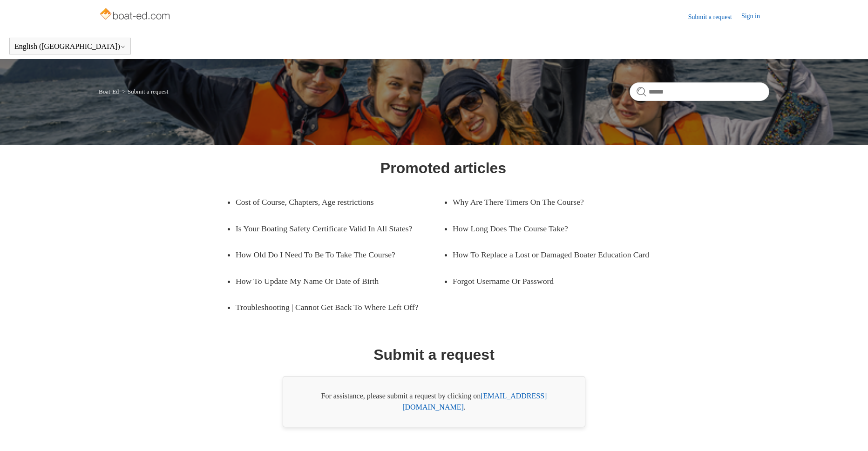 This screenshot has height=451, width=868. I want to click on a: Forgot Username Or Password, so click(550, 281).